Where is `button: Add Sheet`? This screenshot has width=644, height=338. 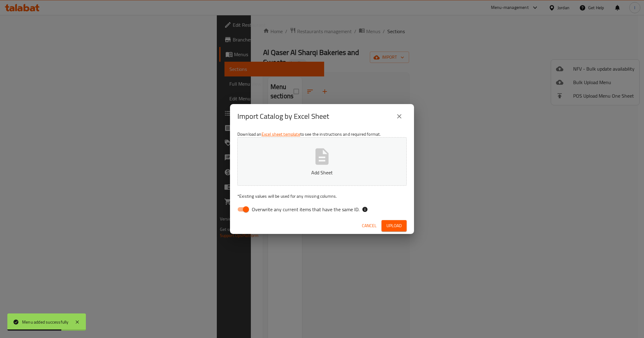
button: Add Sheet is located at coordinates (322, 161).